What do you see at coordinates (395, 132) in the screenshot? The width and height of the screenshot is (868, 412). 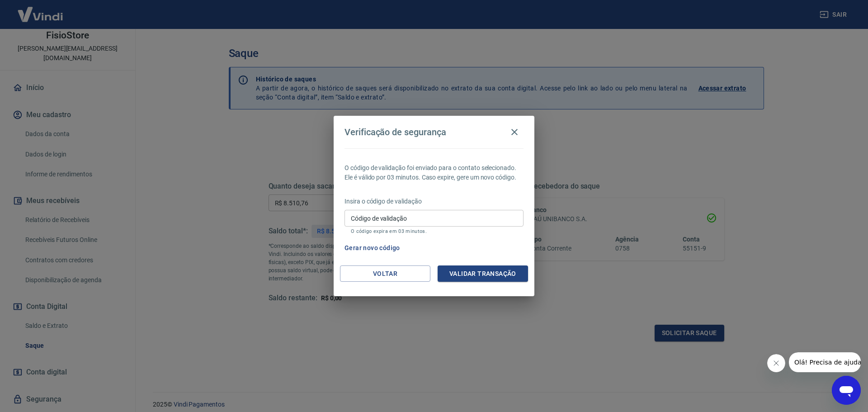 I see `h4: Verificação de segurança` at bounding box center [395, 132].